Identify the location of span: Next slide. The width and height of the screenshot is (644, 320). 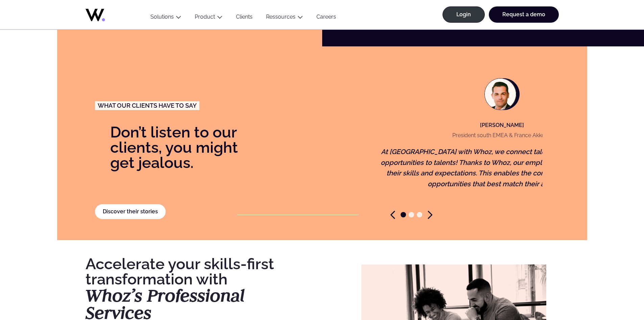
(430, 215).